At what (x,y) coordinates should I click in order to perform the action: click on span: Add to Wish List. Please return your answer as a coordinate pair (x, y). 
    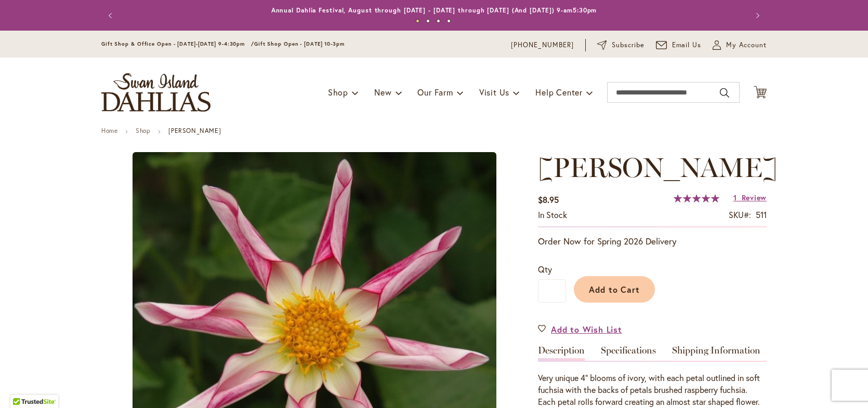
    Looking at the image, I should click on (586, 329).